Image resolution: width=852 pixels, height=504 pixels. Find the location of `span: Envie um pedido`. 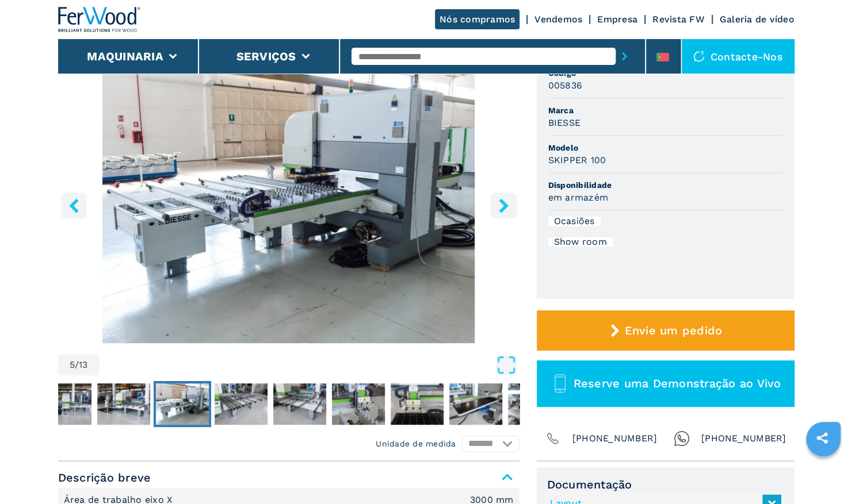

span: Envie um pedido is located at coordinates (673, 330).